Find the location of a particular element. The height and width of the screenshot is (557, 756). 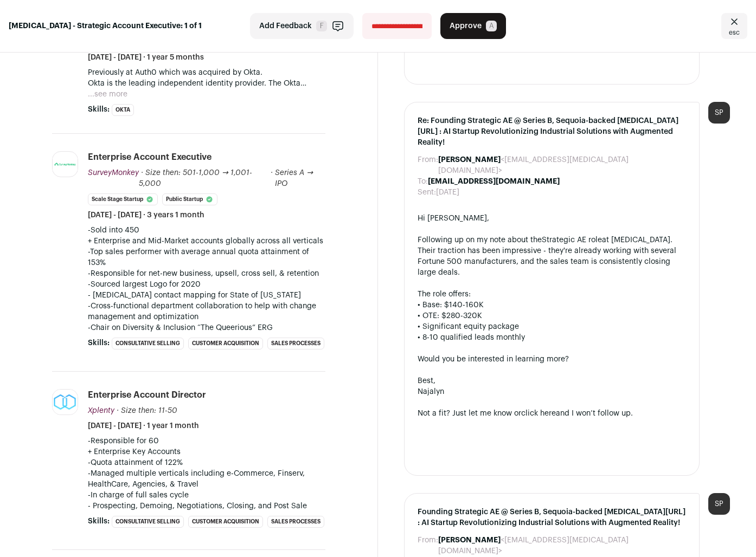

a: Strategic AE role is located at coordinates (572, 240).